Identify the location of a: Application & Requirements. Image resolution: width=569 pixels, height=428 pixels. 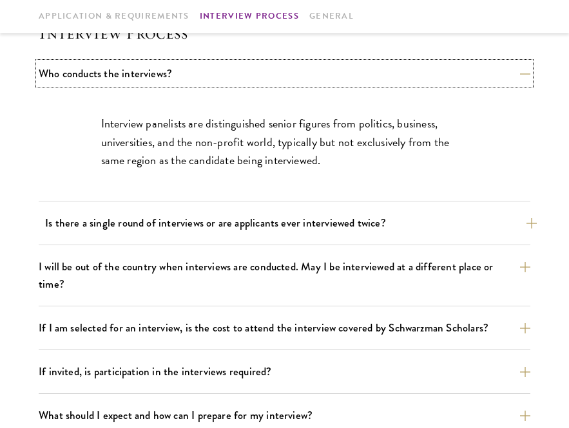
(114, 16).